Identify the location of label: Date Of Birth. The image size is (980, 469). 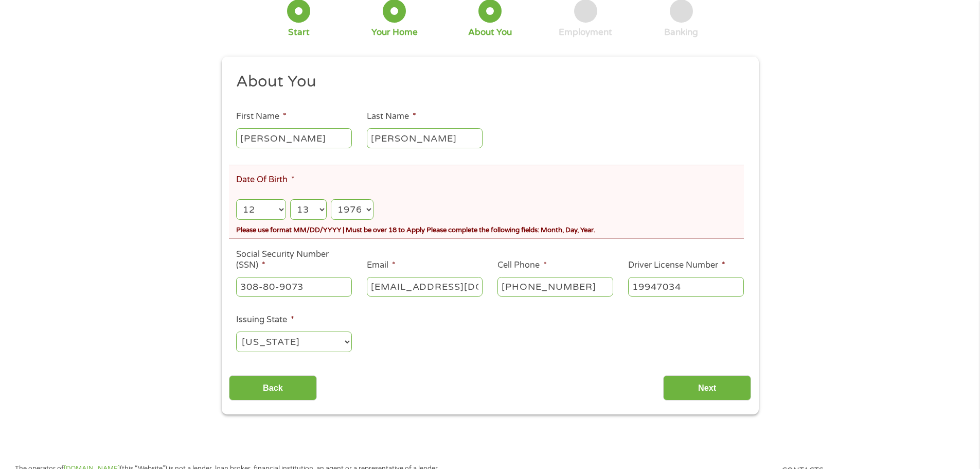
(265, 180).